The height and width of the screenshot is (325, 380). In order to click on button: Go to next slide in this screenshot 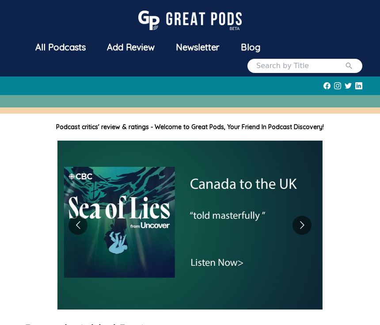, I will do `click(302, 225)`.